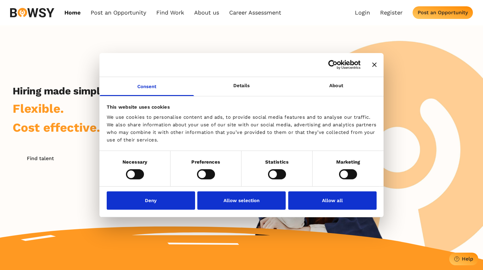  What do you see at coordinates (255, 13) in the screenshot?
I see `a: Career Assessment` at bounding box center [255, 13].